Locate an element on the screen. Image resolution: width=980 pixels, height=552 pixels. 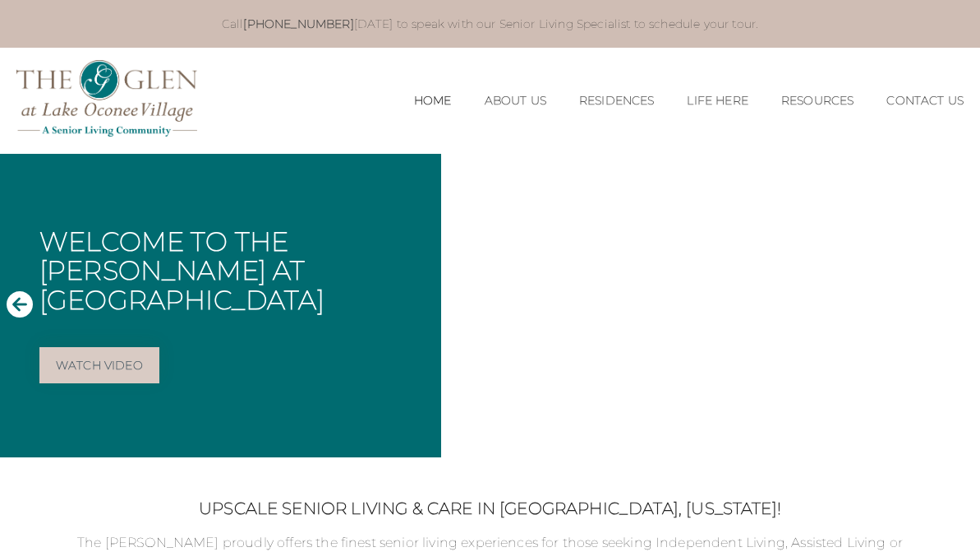
a: Watch Video is located at coordinates (100, 365).